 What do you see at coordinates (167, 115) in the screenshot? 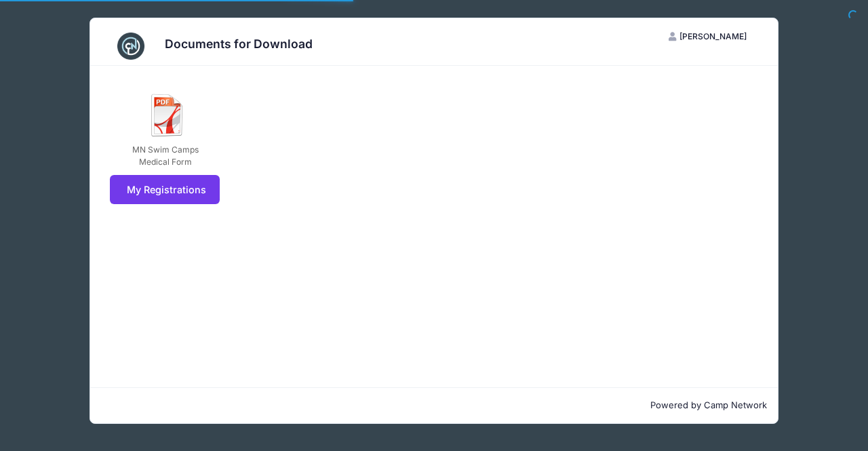
I see `img: ico_pdf.png` at bounding box center [167, 115].